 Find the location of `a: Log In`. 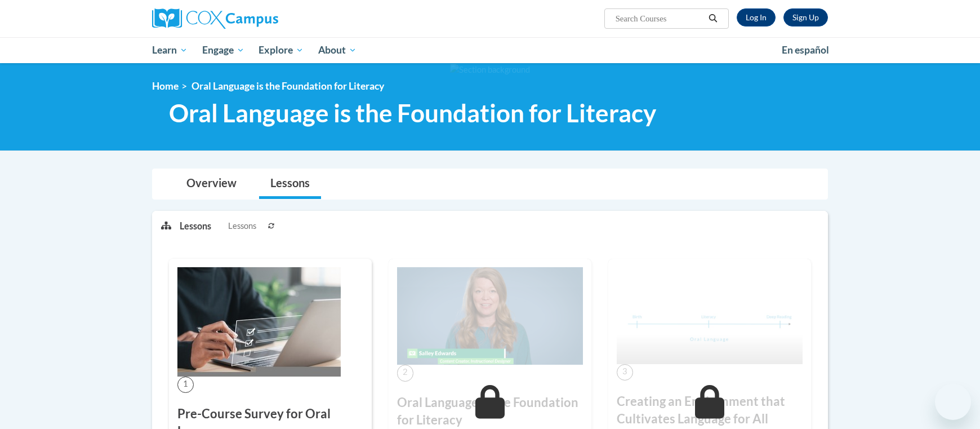

a: Log In is located at coordinates (756, 17).